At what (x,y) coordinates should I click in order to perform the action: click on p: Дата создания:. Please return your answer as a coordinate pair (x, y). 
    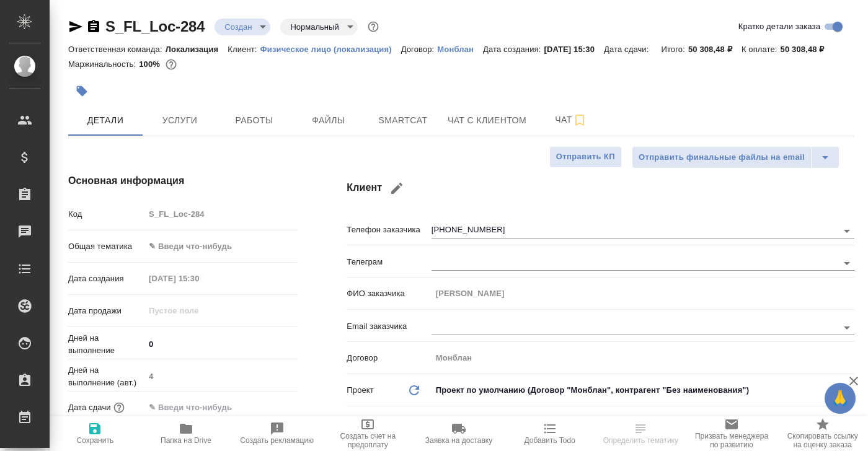
    Looking at the image, I should click on (513, 49).